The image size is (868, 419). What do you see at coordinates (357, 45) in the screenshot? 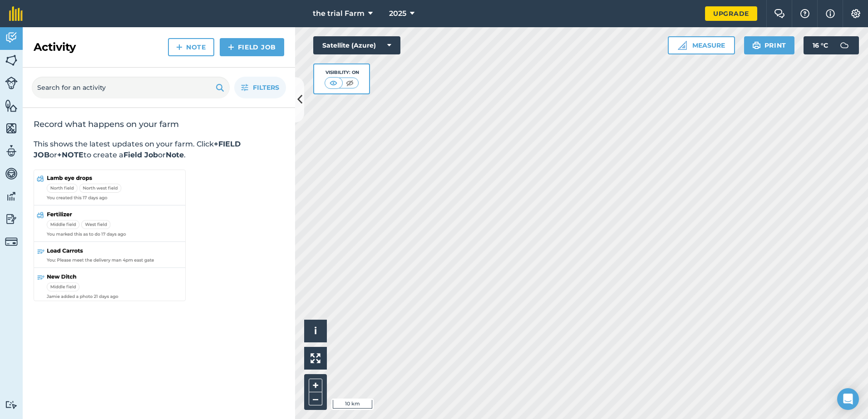
I see `button: Satellite (Azure)` at bounding box center [357, 45].